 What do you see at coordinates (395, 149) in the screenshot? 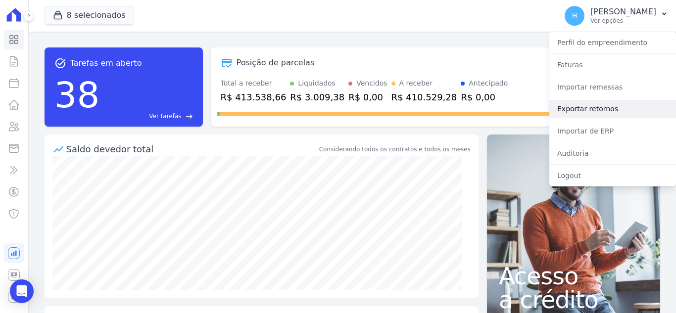
I see `div: Considerando todos os contratos e todos os meses` at bounding box center [395, 149].